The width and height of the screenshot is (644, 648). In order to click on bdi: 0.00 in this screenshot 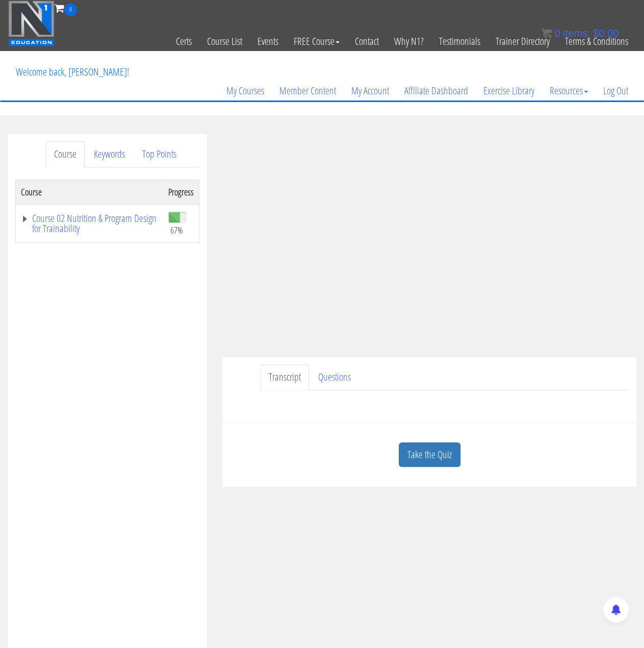, I will do `click(606, 33)`.